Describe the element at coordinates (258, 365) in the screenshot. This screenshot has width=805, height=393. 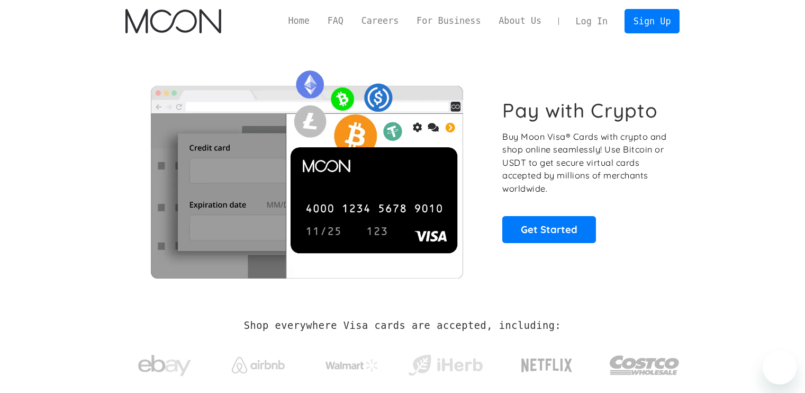
I see `img: Airbnb` at that location.